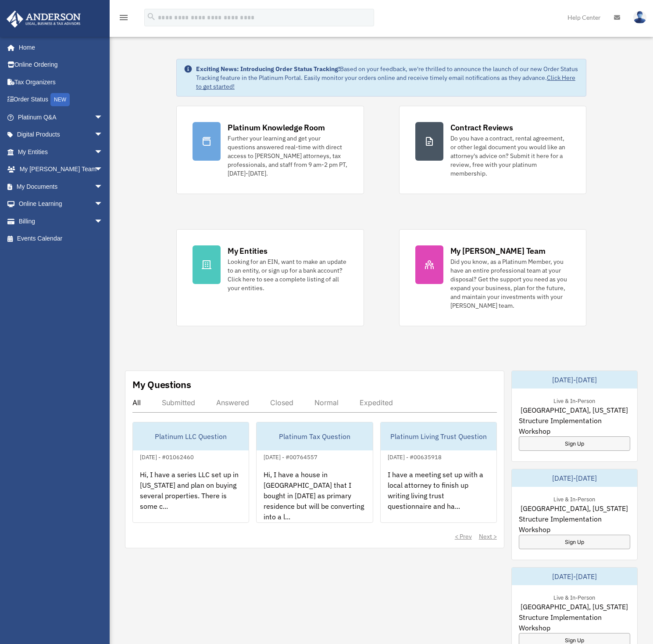 Image resolution: width=653 pixels, height=644 pixels. I want to click on div: Did you know, as a Platinum Member, you have an entire professional team at your disposal? Get th..., so click(510, 283).